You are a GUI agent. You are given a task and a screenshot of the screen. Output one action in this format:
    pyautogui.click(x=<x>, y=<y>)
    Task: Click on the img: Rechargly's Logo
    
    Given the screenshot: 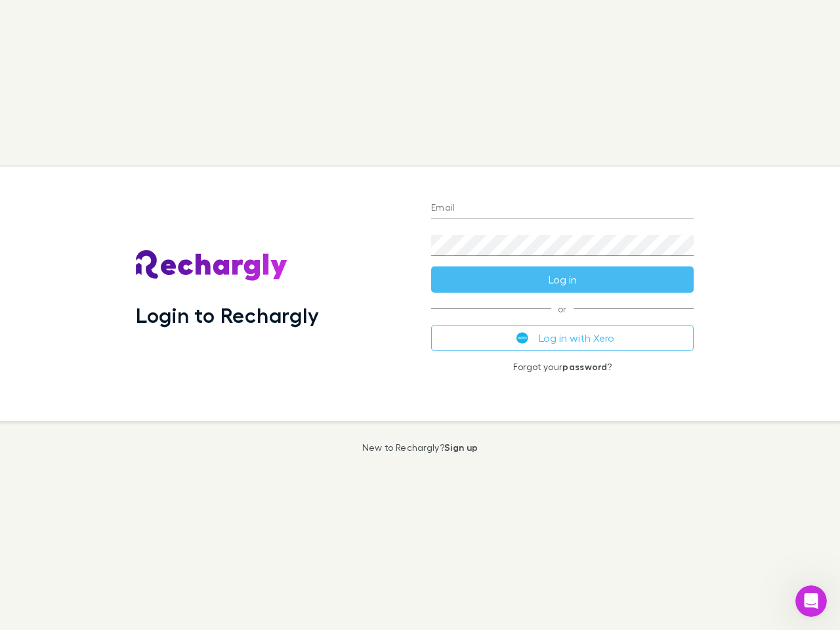 What is the action you would take?
    pyautogui.click(x=212, y=266)
    